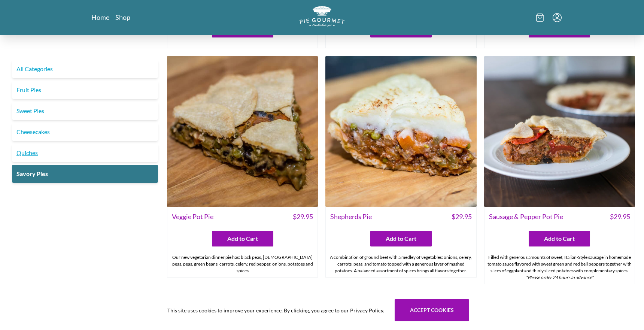  What do you see at coordinates (400, 131) in the screenshot?
I see `a: Shepherds Pie` at bounding box center [400, 131].